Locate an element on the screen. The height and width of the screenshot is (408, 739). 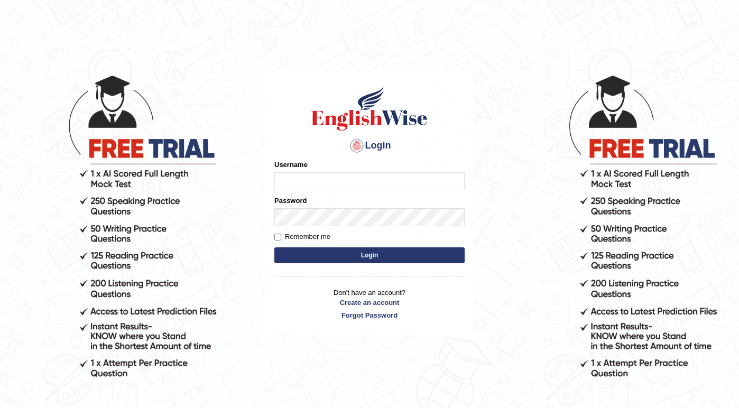
button: Login is located at coordinates (369, 255).